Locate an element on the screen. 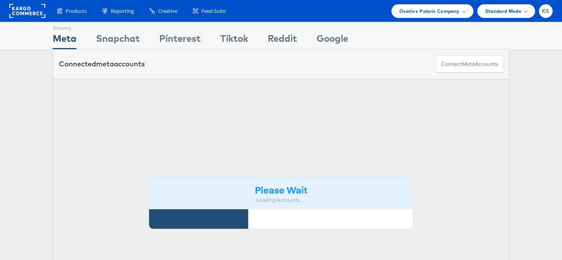 The width and height of the screenshot is (562, 260). span: KS is located at coordinates (546, 11).